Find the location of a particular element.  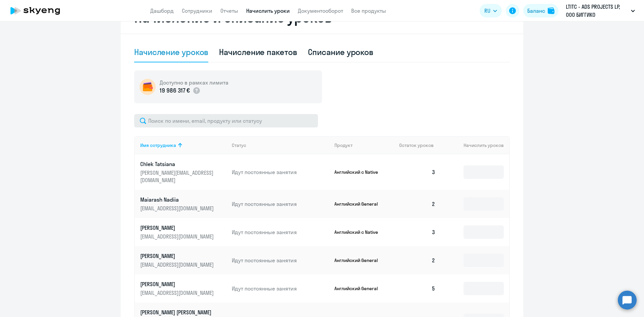

h2: Начисление и списание уроков is located at coordinates (322, 18).